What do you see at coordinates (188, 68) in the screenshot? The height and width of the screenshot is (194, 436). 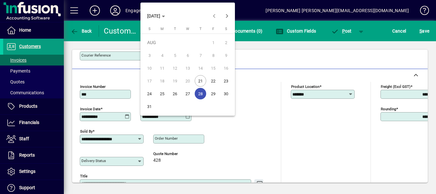 I see `span: 13` at bounding box center [188, 68].